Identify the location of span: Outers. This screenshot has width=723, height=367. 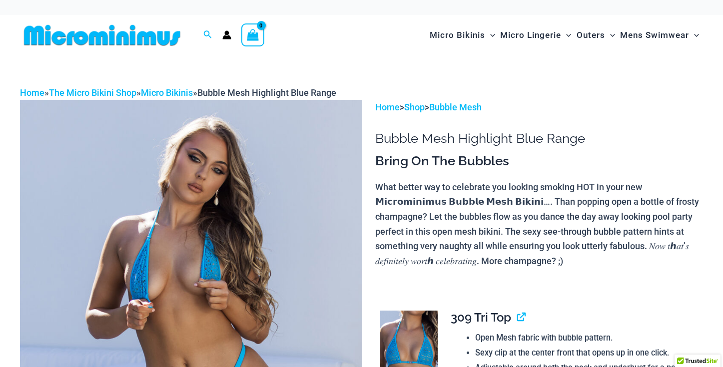
(590, 35).